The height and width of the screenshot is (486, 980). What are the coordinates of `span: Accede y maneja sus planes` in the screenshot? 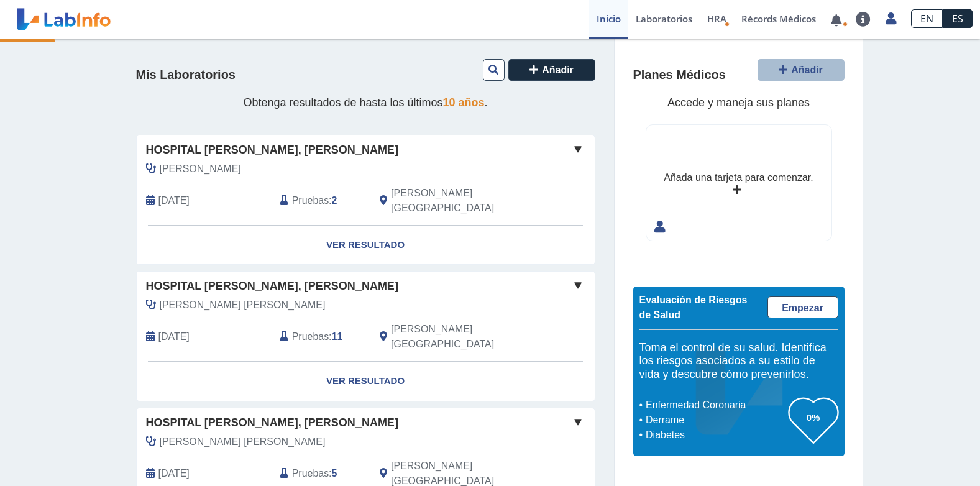 It's located at (738, 103).